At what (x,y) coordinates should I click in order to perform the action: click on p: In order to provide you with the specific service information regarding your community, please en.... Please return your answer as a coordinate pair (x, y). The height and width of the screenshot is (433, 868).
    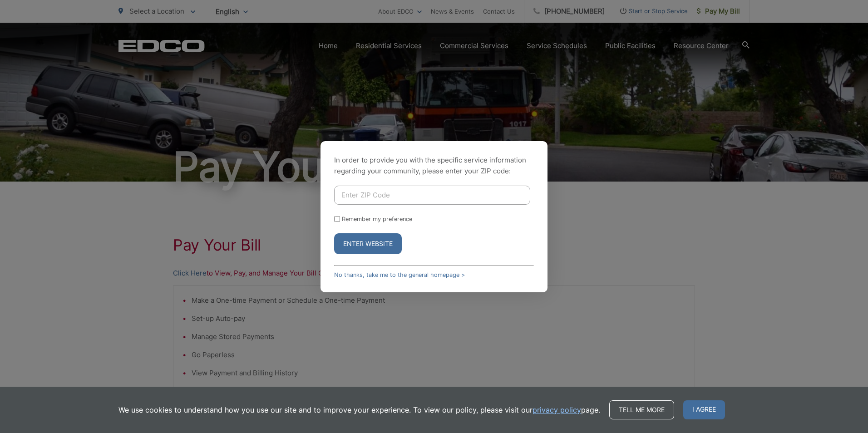
    Looking at the image, I should click on (434, 166).